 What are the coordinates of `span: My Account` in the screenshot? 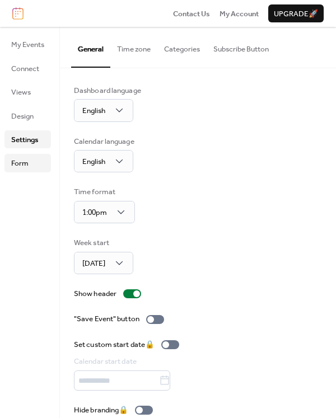 It's located at (239, 14).